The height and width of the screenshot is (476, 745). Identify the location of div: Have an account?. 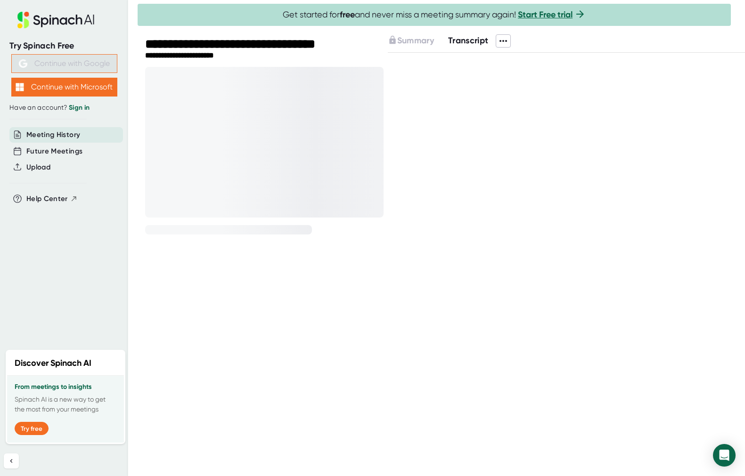
(64, 108).